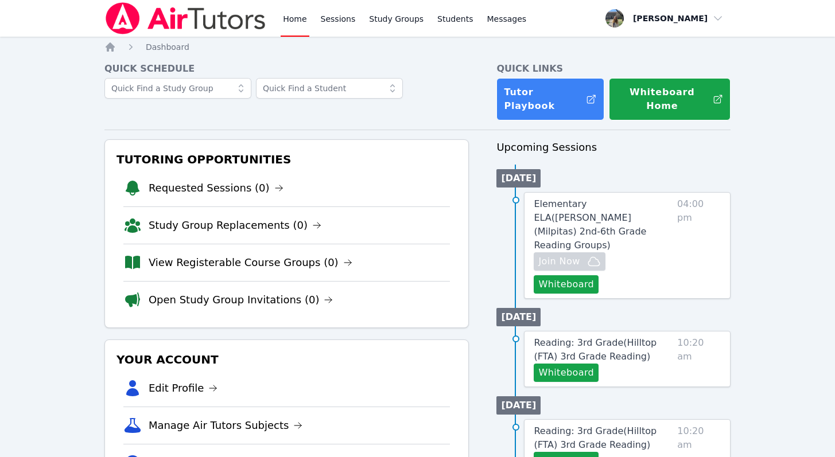 This screenshot has width=835, height=457. What do you see at coordinates (183, 388) in the screenshot?
I see `a: Edit Profile` at bounding box center [183, 388].